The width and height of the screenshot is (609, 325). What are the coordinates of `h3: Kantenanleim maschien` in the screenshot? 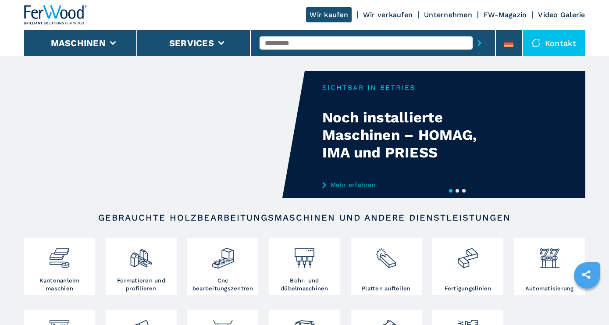 It's located at (60, 285).